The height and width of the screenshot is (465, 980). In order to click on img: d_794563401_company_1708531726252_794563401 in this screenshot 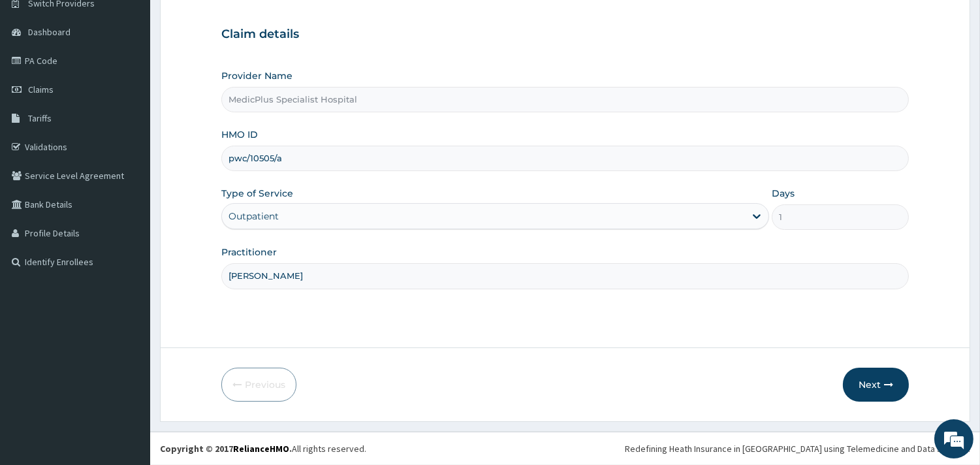, I will do `click(39, 82)`.